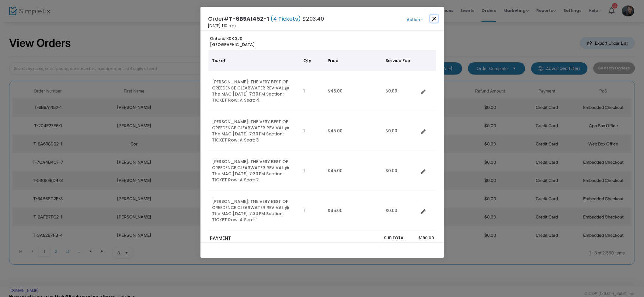 The height and width of the screenshot is (297, 644). What do you see at coordinates (380, 238) in the screenshot?
I see `p: Sub total` at bounding box center [380, 238].